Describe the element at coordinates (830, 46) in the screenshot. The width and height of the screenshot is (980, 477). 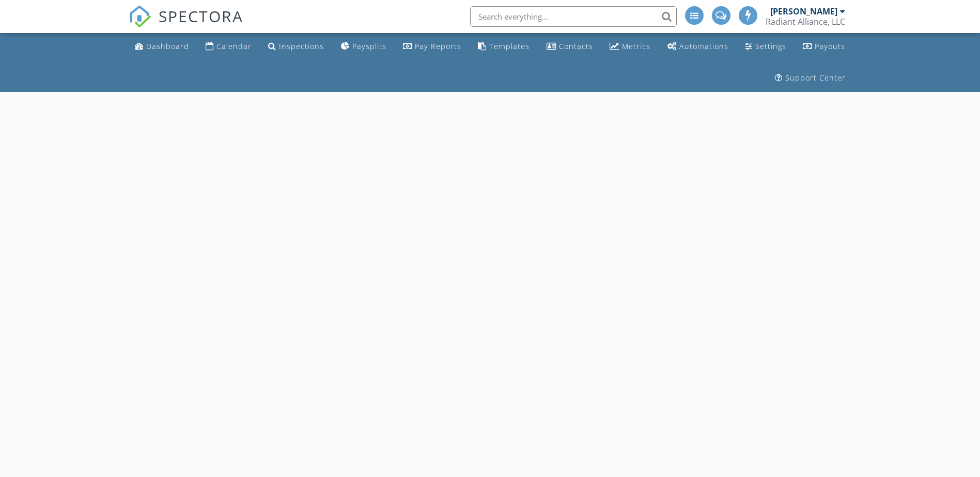
I see `div: Payouts` at that location.